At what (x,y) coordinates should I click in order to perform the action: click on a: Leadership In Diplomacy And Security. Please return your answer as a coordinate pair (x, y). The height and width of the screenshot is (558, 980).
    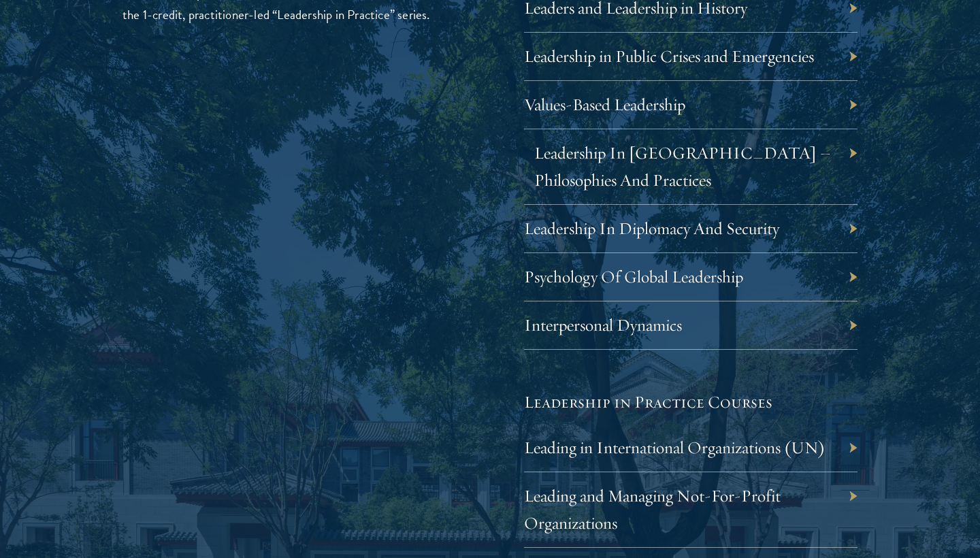
    Looking at the image, I should click on (651, 228).